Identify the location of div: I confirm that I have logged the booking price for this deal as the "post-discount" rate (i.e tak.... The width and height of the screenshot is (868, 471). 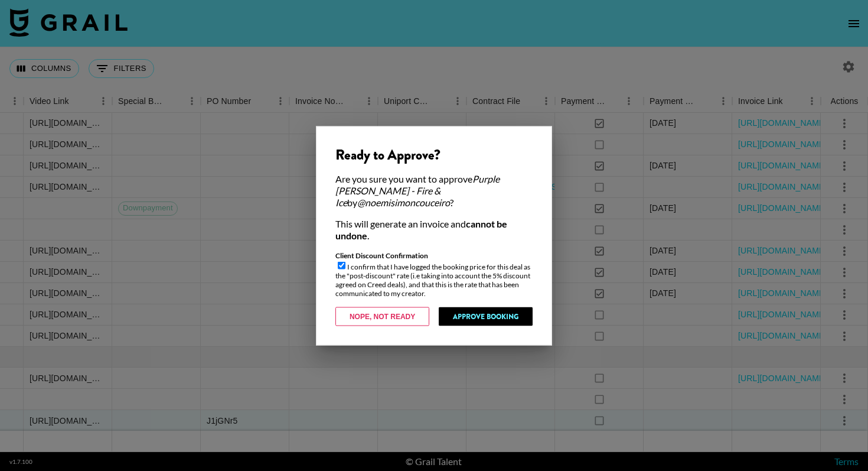
(434, 273).